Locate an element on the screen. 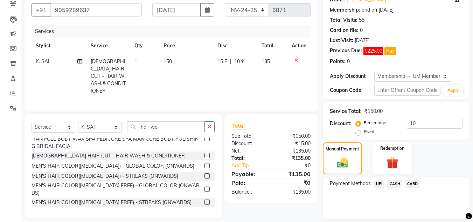  div: Balance : is located at coordinates (249, 192).